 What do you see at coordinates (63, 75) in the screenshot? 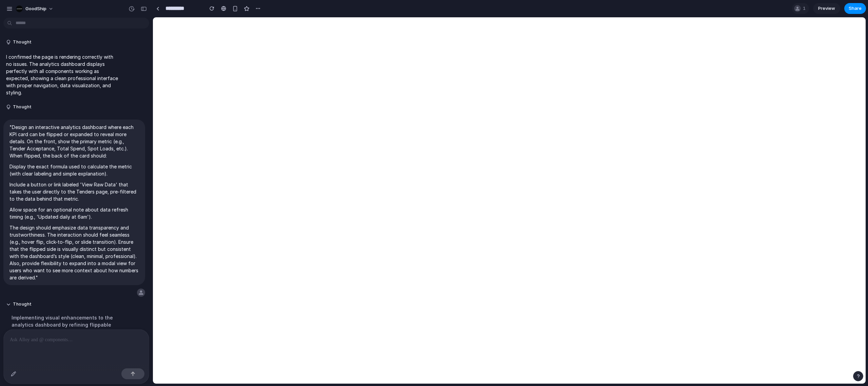
I see `p: I confirmed the page is rendering correctly with no issues. The analytics dashboard displays perf...` at bounding box center [63, 75].